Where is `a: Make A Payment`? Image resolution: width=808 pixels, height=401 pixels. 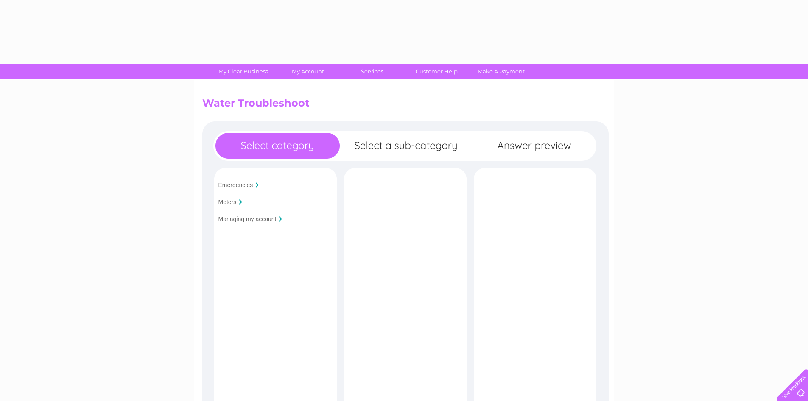
a: Make A Payment is located at coordinates (501, 71).